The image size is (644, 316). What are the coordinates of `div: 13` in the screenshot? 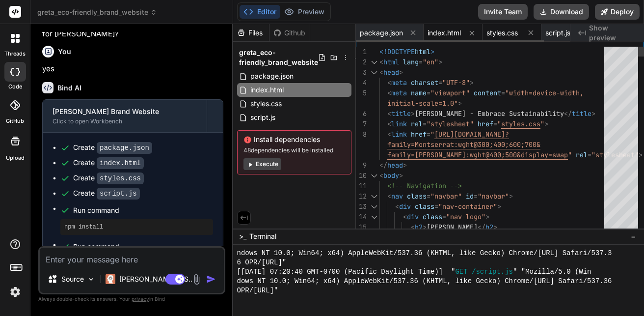 It's located at (362, 207).